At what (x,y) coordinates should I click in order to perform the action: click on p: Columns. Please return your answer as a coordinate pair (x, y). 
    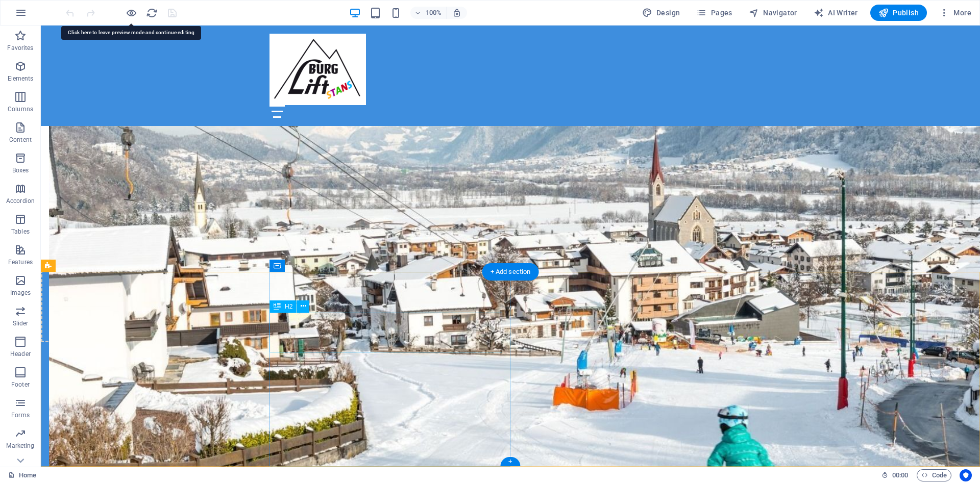
    Looking at the image, I should click on (20, 109).